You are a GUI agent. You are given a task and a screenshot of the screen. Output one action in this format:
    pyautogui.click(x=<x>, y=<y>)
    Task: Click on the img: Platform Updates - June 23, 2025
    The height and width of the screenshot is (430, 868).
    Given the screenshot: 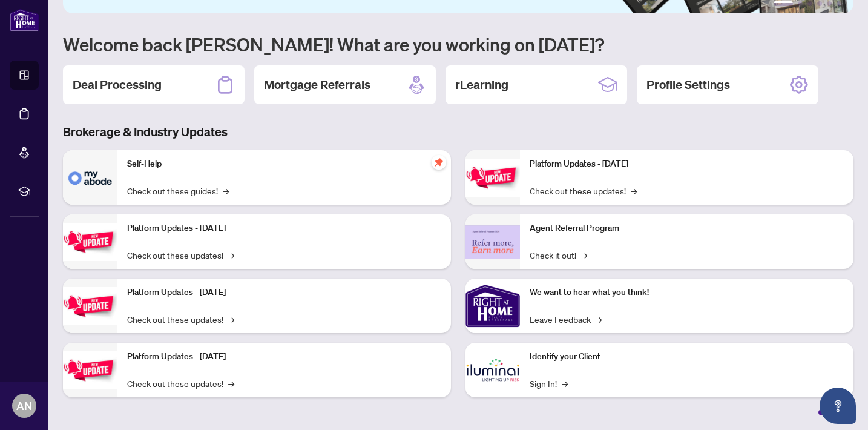 What is the action you would take?
    pyautogui.click(x=493, y=178)
    